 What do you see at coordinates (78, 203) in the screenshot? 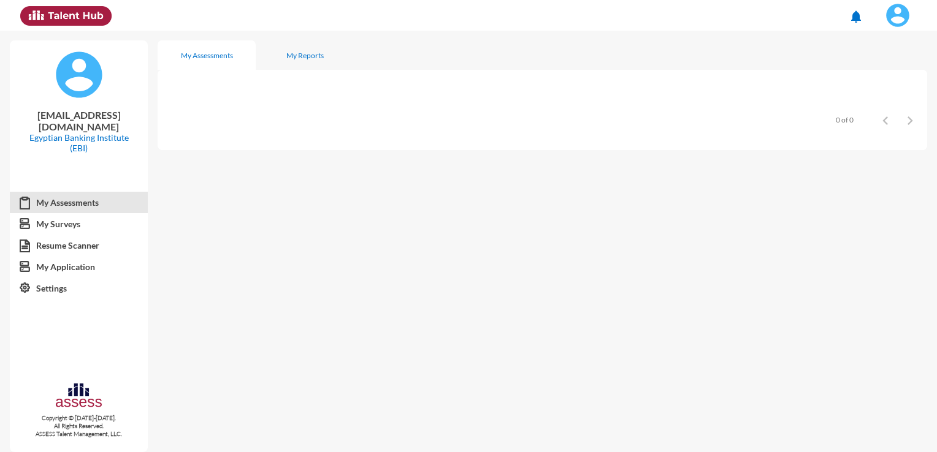
I see `a: My Assessments` at bounding box center [78, 203].